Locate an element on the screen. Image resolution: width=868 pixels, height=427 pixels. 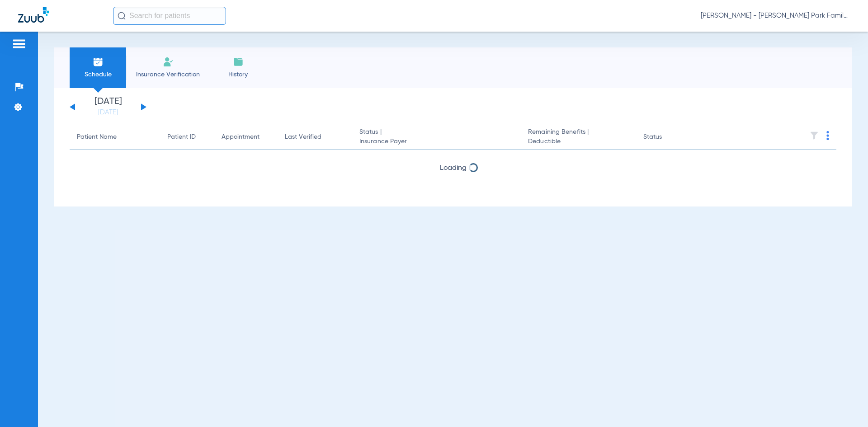
th: Status is located at coordinates (666, 137).